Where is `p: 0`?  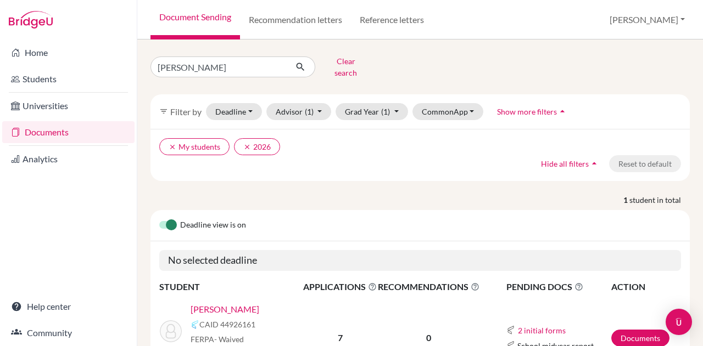
p: 0 is located at coordinates (428, 338).